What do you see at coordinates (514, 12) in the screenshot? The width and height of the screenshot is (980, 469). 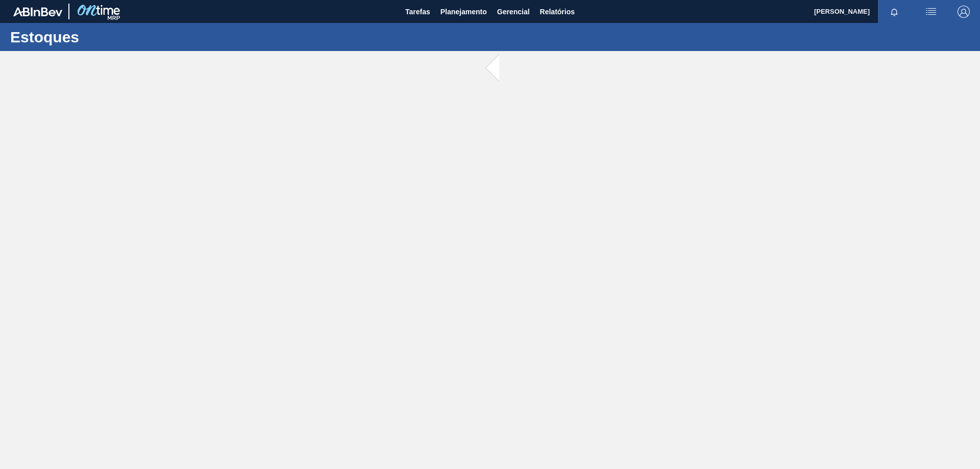 I see `span: Gerencial` at bounding box center [514, 12].